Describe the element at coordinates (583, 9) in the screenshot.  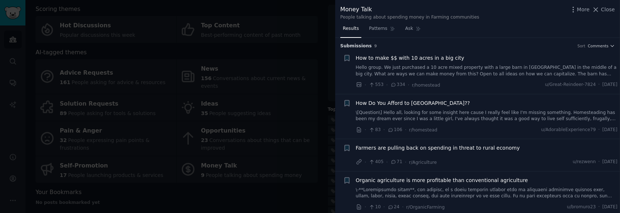
I see `span: More` at that location.